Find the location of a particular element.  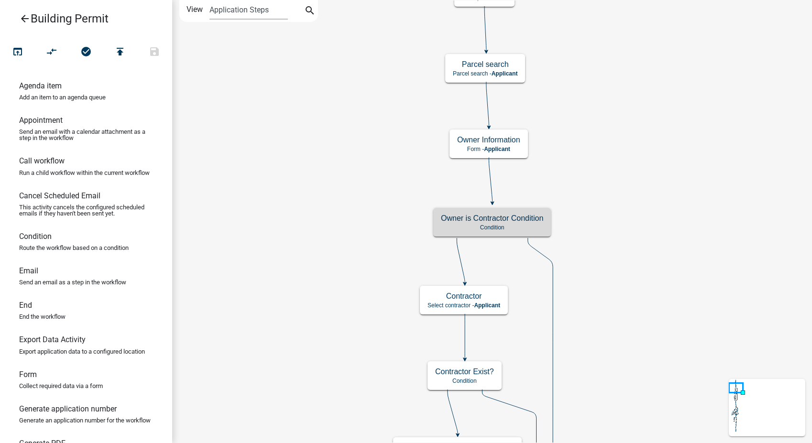

i: check_circle is located at coordinates (86, 53).